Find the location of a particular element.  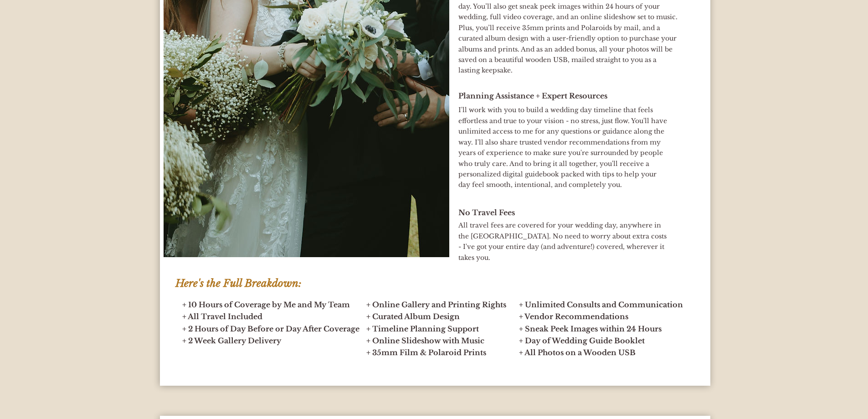

span: I'll work with you to build a wedding day timeline that feels effortless and true to your vision ... is located at coordinates (563, 147).